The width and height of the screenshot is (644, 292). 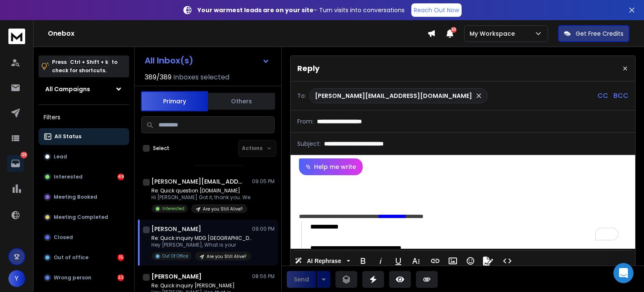 I want to click on button: Others, so click(x=242, y=101).